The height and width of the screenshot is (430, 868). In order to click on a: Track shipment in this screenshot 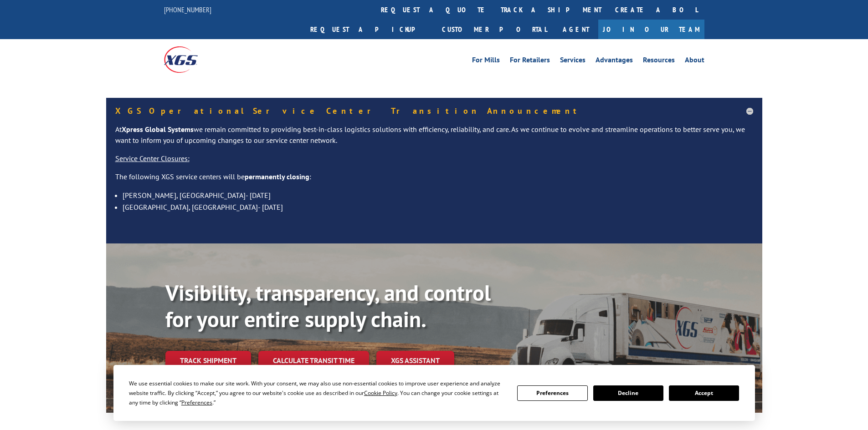, I will do `click(209, 360)`.